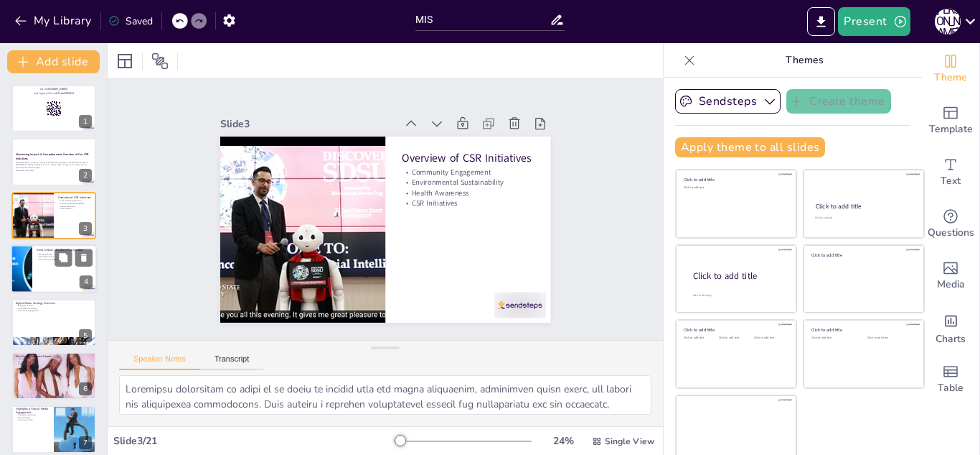 This screenshot has height=455, width=980. I want to click on p: Engaging Content, so click(54, 306).